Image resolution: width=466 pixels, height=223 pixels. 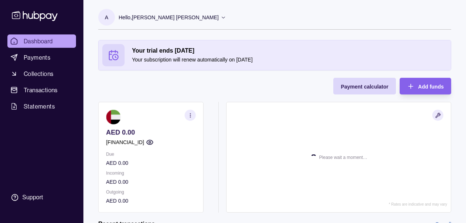 I want to click on p: Incoming, so click(x=151, y=173).